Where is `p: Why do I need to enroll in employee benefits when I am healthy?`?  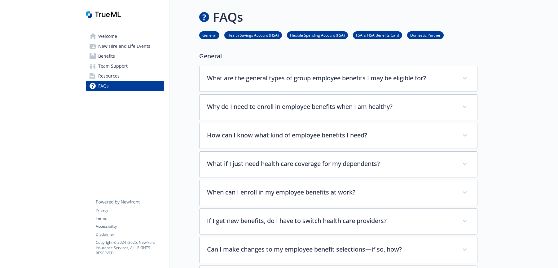
p: Why do I need to enroll in employee benefits when I am healthy? is located at coordinates (331, 107).